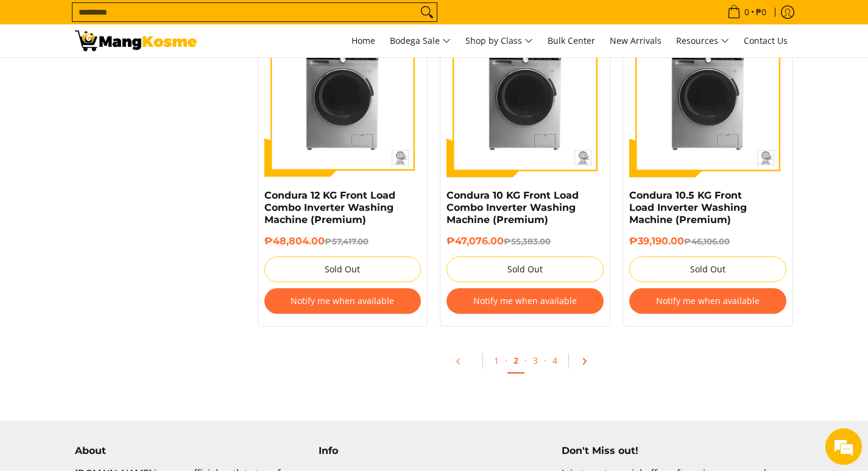 Image resolution: width=868 pixels, height=471 pixels. Describe the element at coordinates (434, 451) in the screenshot. I see `h4: Info` at that location.